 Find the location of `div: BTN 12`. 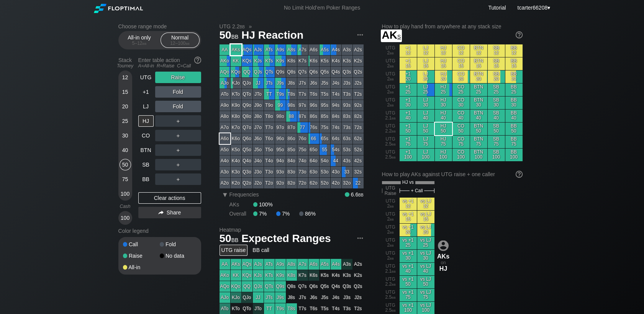

div: BTN 12 is located at coordinates (478, 50).